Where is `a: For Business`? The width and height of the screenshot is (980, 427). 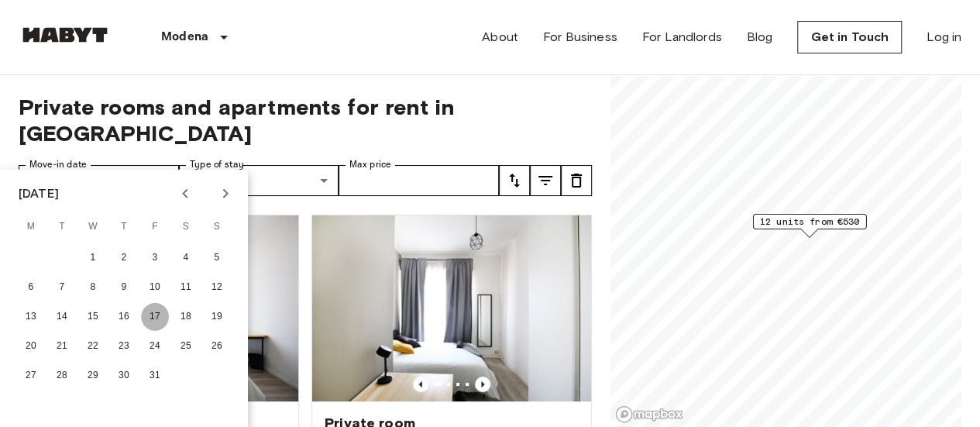
a: For Business is located at coordinates (580, 37).